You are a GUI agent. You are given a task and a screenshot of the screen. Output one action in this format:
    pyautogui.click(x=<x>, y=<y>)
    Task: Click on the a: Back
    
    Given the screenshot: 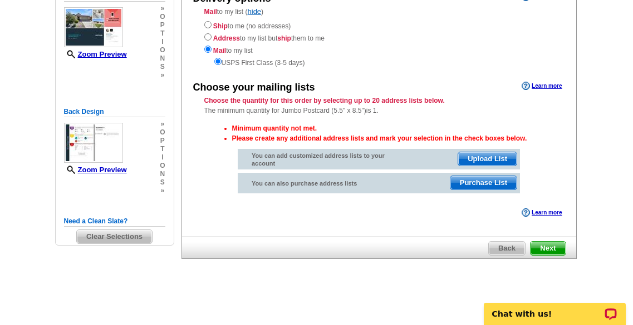 What is the action you would take?
    pyautogui.click(x=506, y=249)
    